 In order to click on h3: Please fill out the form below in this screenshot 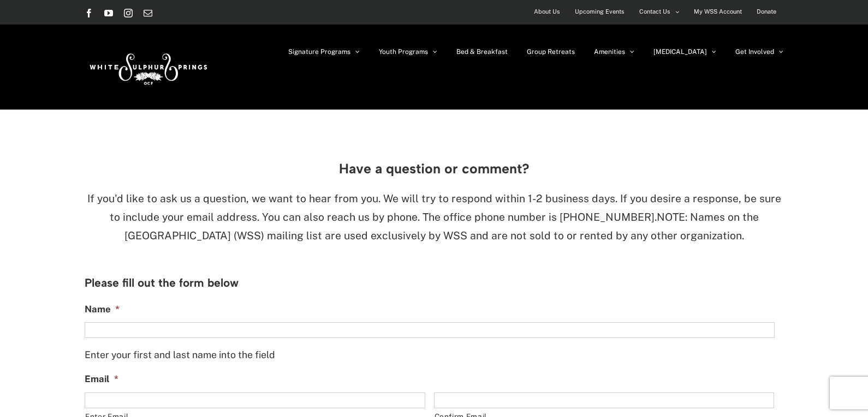, I will do `click(434, 282)`.